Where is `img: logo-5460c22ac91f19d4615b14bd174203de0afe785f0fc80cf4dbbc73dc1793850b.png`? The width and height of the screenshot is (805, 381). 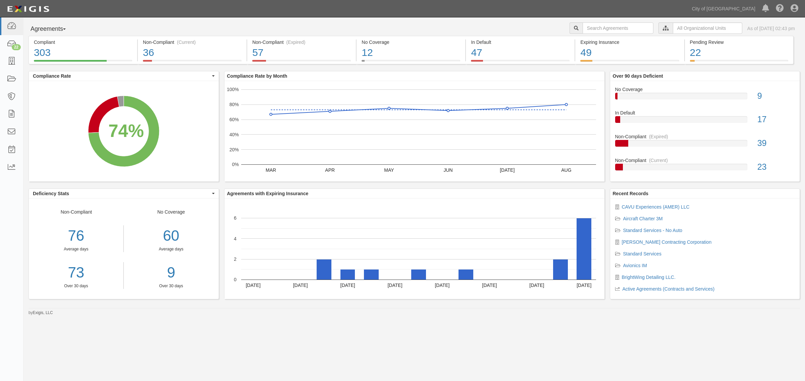 img: logo-5460c22ac91f19d4615b14bd174203de0afe785f0fc80cf4dbbc73dc1793850b.png is located at coordinates (28, 9).